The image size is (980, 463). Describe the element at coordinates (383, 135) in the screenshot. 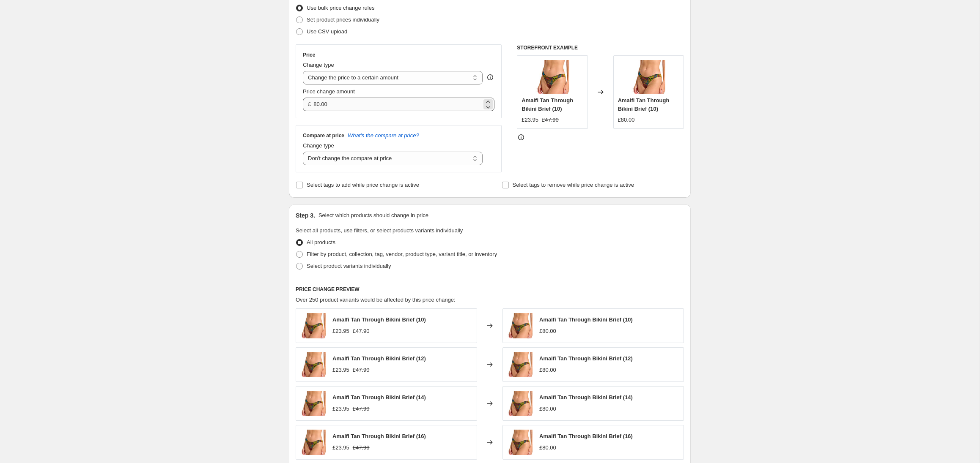

I see `button: What's the compare at price?` at that location.